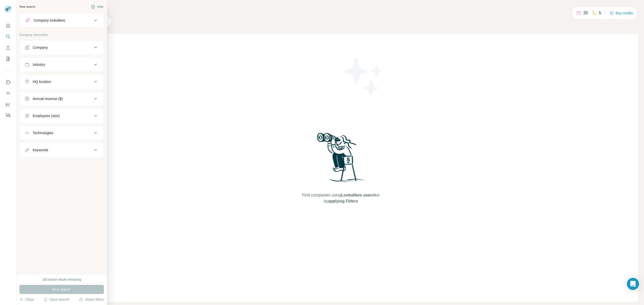 The image size is (644, 305). I want to click on button: Quick start, so click(8, 26).